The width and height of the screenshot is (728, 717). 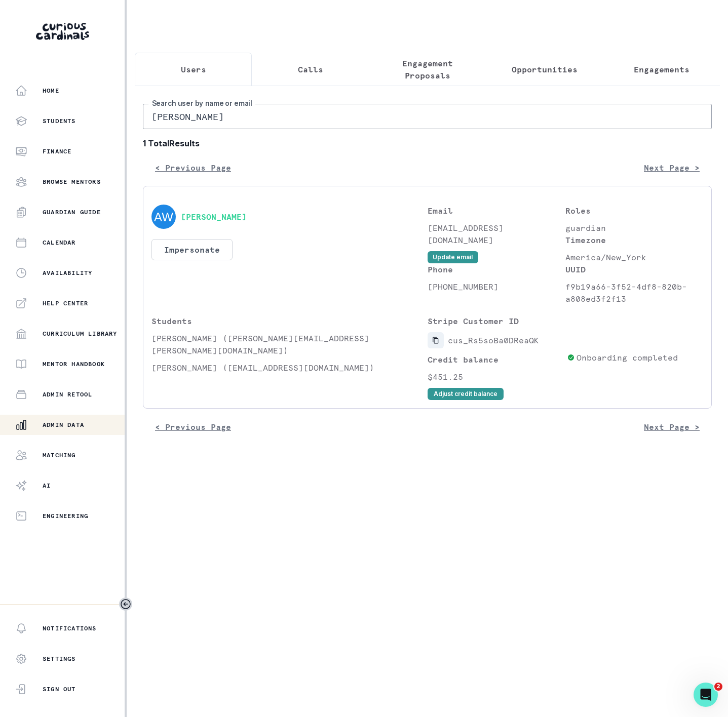 I want to click on p: Email, so click(x=496, y=211).